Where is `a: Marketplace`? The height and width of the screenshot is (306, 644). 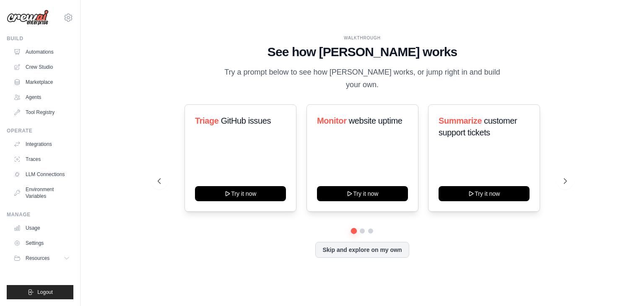
a: Marketplace is located at coordinates (41, 82).